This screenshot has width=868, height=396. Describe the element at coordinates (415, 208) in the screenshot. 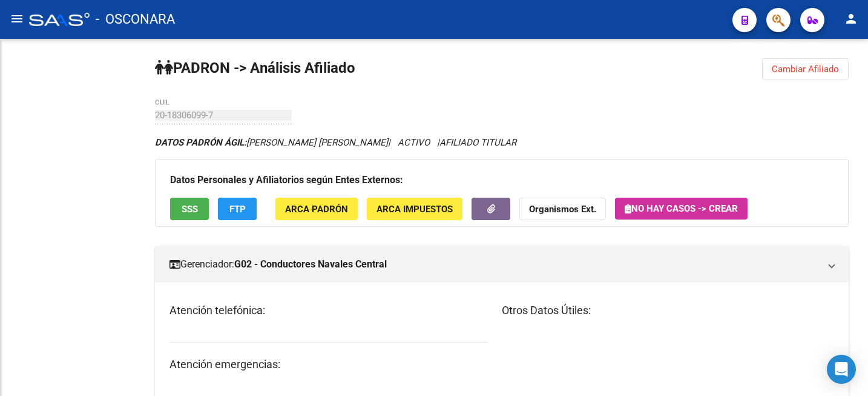

I see `button: ARCA Impuestos` at that location.